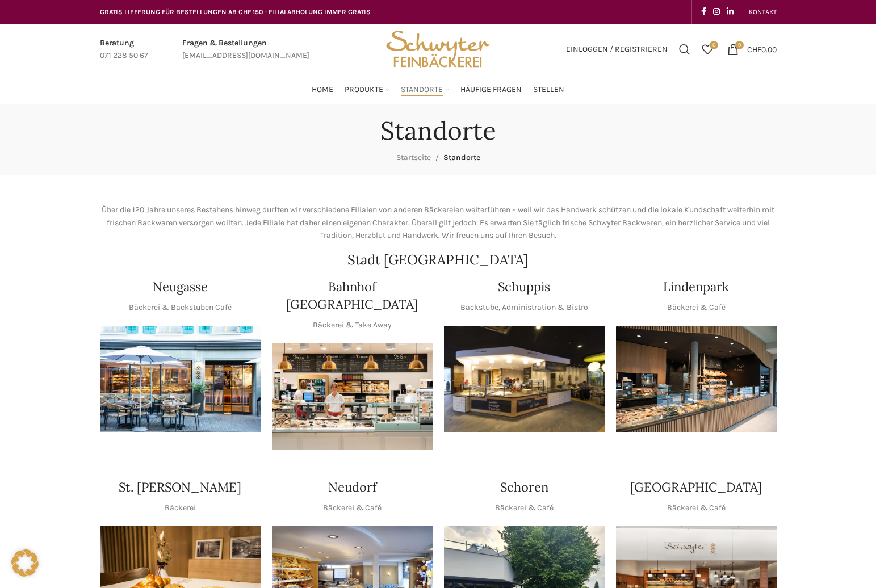 The image size is (876, 588). I want to click on span: Stellen, so click(548, 90).